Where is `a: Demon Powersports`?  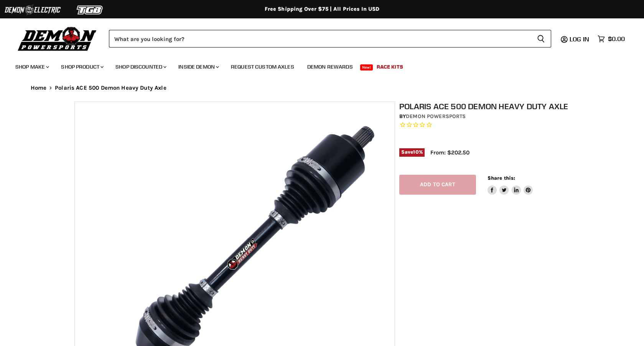
a: Demon Powersports is located at coordinates (436, 116).